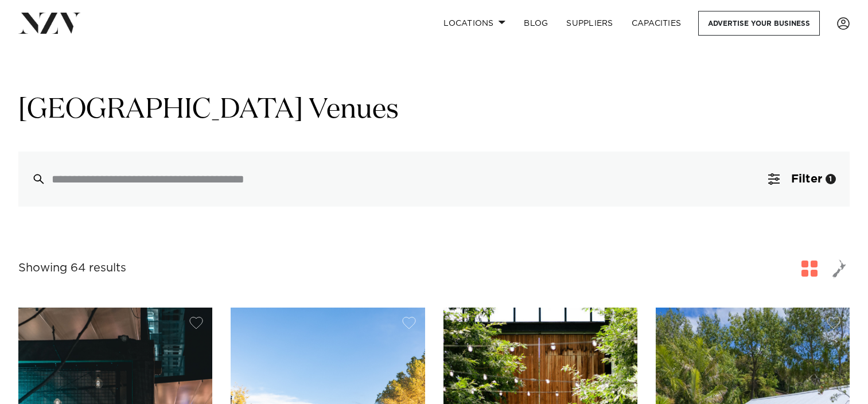  Describe the element at coordinates (807, 179) in the screenshot. I see `span: Filter` at that location.